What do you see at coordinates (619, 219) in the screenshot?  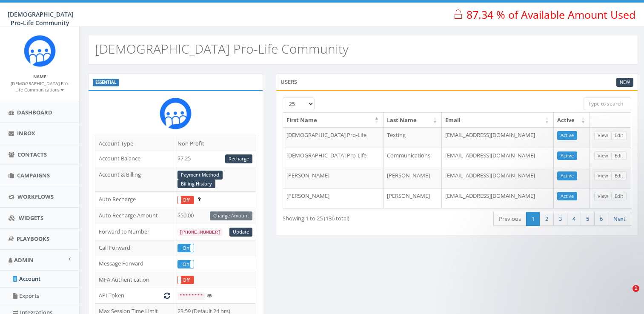 I see `a: Next` at bounding box center [619, 219].